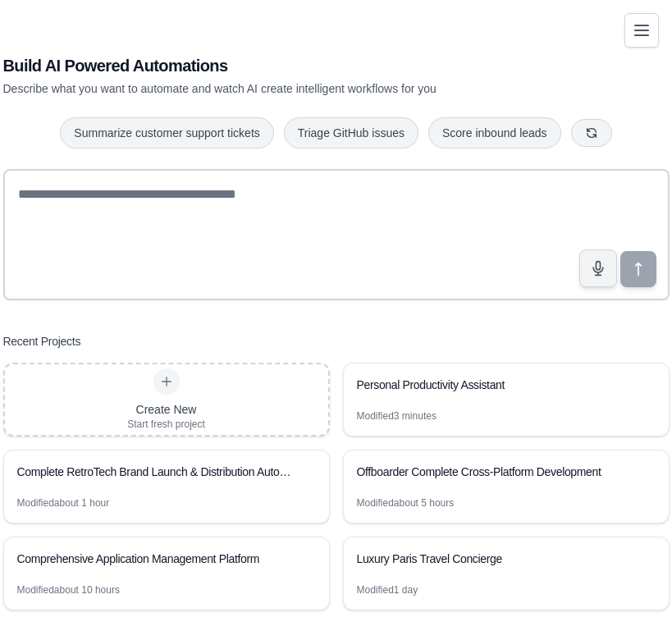 The height and width of the screenshot is (631, 672). What do you see at coordinates (406, 503) in the screenshot?
I see `div: Modified about 5 hours` at bounding box center [406, 503].